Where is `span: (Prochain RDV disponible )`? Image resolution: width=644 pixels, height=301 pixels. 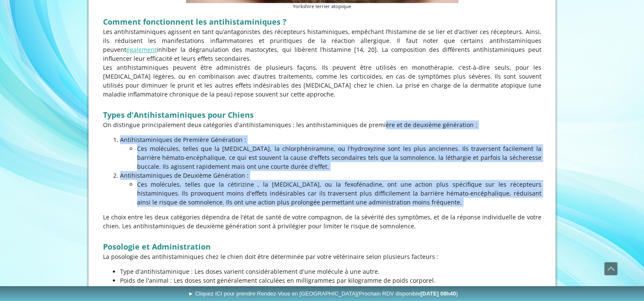
span: (Prochain RDV disponible ) is located at coordinates (407, 293).